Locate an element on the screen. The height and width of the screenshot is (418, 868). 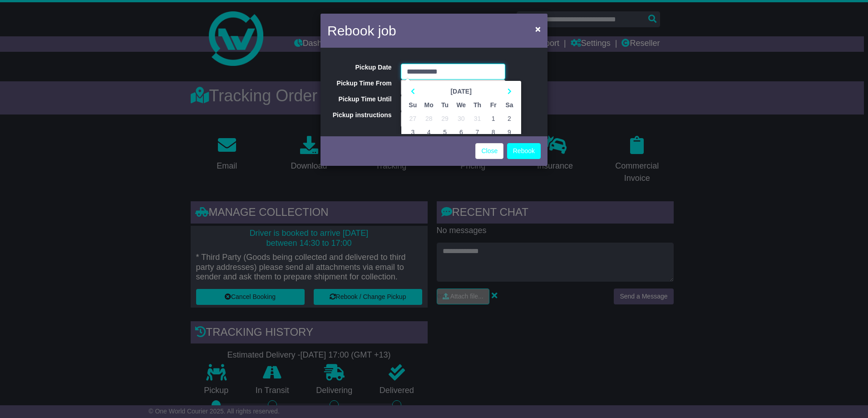
th: Su is located at coordinates (413, 105).